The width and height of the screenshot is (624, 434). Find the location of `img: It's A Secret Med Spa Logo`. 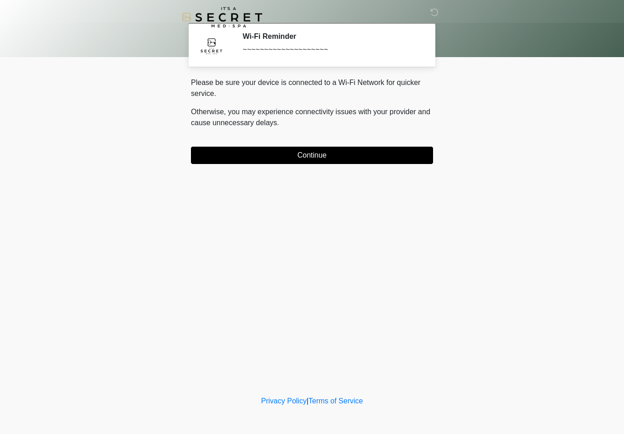

img: It's A Secret Med Spa Logo is located at coordinates (222, 17).